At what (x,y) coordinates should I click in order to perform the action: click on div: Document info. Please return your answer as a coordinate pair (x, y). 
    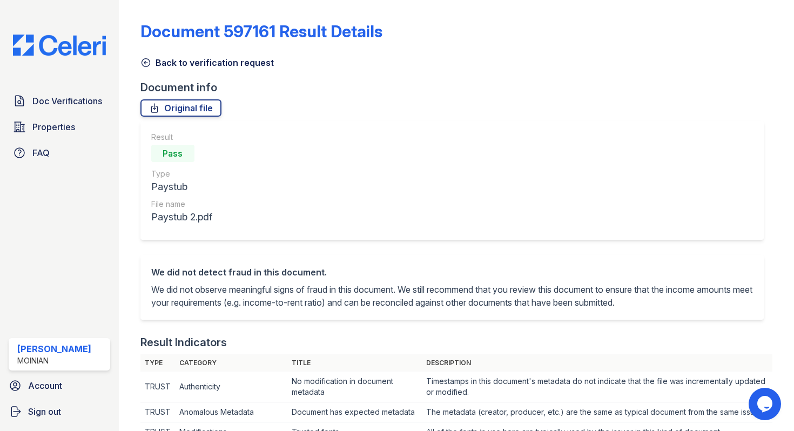
    Looking at the image, I should click on (456, 87).